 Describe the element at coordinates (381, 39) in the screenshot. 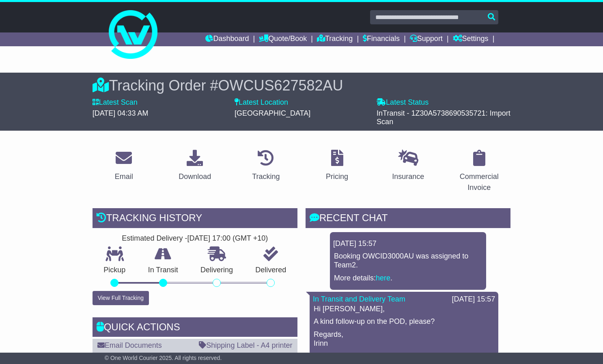

I see `a: Financials` at that location.